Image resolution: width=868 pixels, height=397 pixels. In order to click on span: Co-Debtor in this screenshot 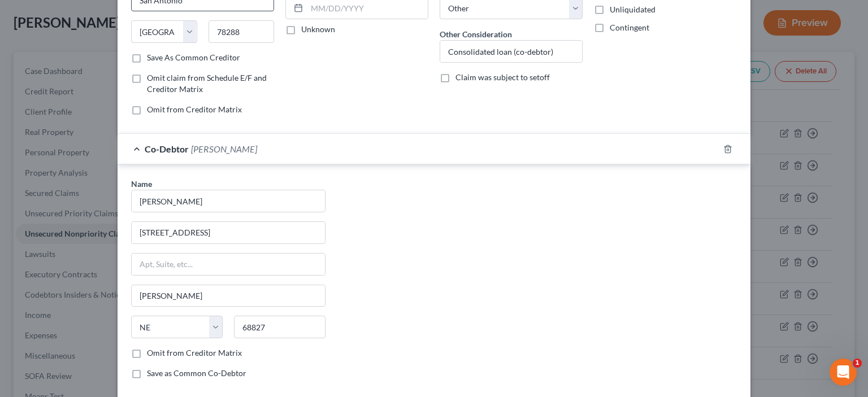, I will do `click(167, 149)`.